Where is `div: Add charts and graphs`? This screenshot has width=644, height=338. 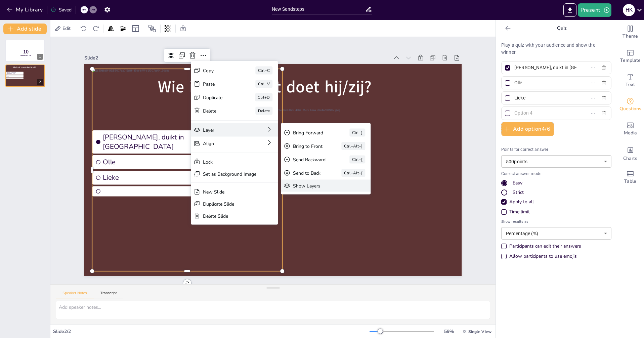
div: Add charts and graphs is located at coordinates (630, 153).